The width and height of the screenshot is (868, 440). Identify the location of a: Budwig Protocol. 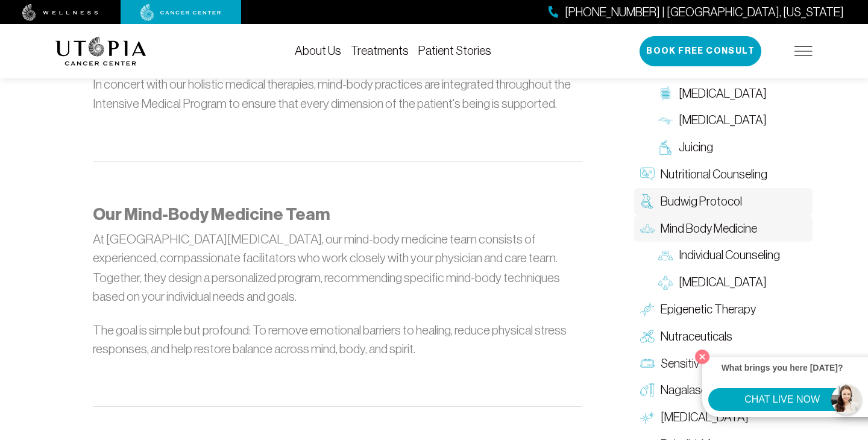
(723, 201).